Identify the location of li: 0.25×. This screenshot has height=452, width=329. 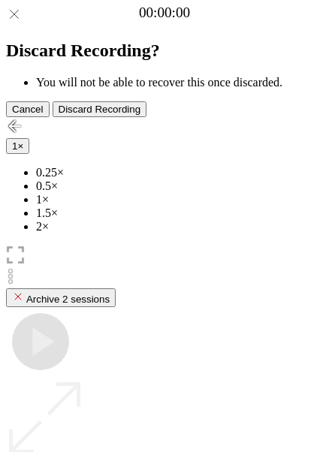
(180, 173).